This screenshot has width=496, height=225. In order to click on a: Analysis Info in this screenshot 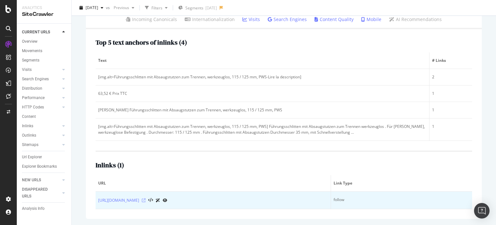, I will do `click(44, 208)`.